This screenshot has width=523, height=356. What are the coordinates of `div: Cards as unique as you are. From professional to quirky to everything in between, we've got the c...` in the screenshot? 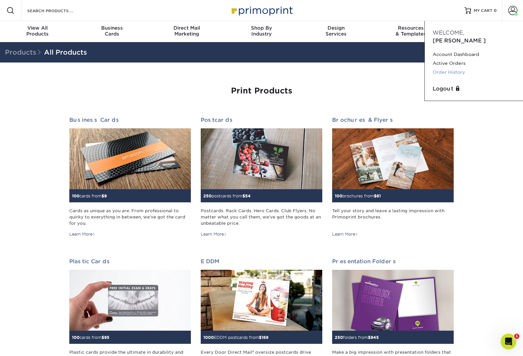 It's located at (130, 217).